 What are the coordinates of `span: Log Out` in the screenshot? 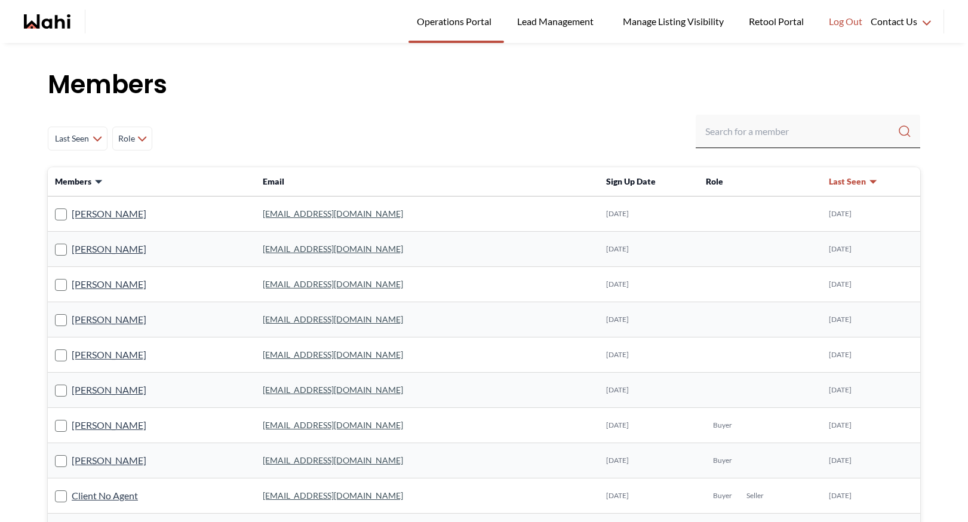 It's located at (846, 22).